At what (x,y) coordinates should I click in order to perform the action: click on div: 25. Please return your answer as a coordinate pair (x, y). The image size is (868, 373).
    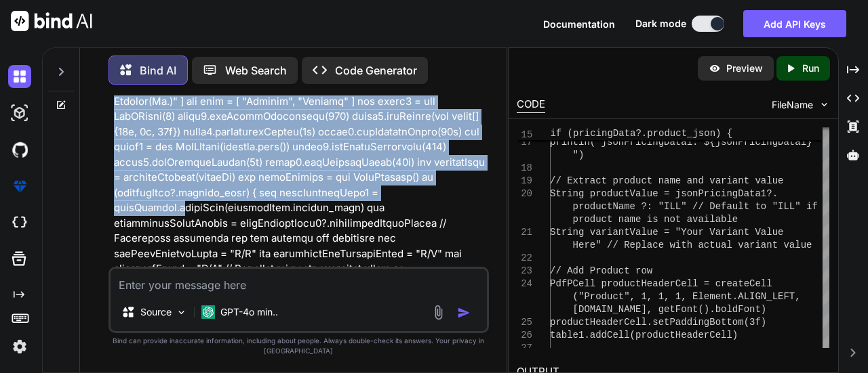
    Looking at the image, I should click on (524, 322).